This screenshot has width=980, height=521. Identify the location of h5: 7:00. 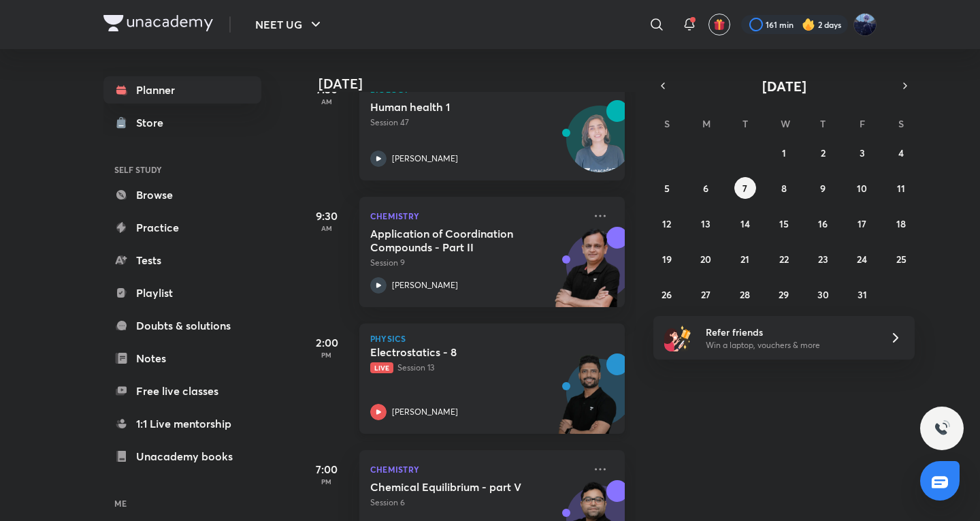
(327, 469).